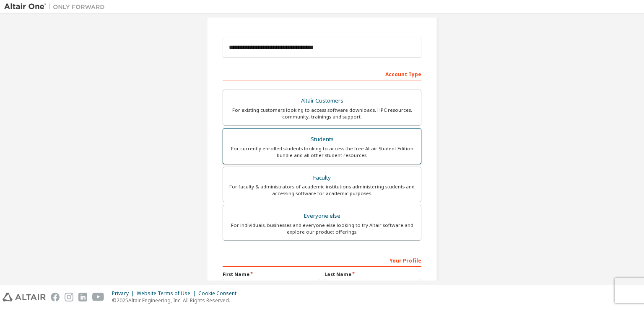 The width and height of the screenshot is (644, 309). What do you see at coordinates (124, 294) in the screenshot?
I see `div: Privacy` at bounding box center [124, 294].